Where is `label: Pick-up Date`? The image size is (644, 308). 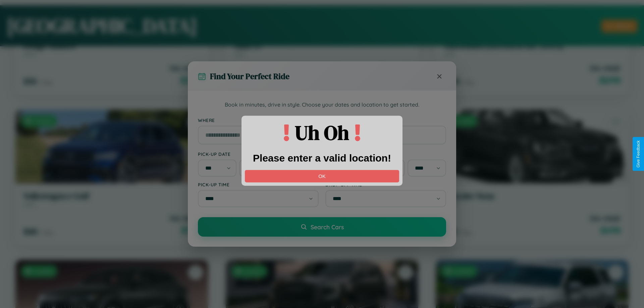
label: Pick-up Date is located at coordinates (258, 154).